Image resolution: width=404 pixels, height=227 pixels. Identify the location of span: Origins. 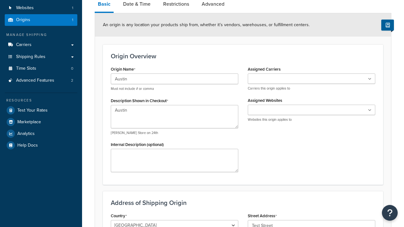
(23, 20).